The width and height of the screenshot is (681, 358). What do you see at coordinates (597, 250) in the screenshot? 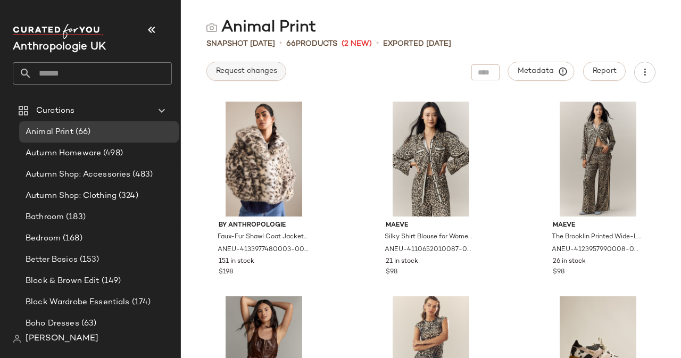
I see `span: ANEU-4123957990008-000-015` at bounding box center [597, 250].